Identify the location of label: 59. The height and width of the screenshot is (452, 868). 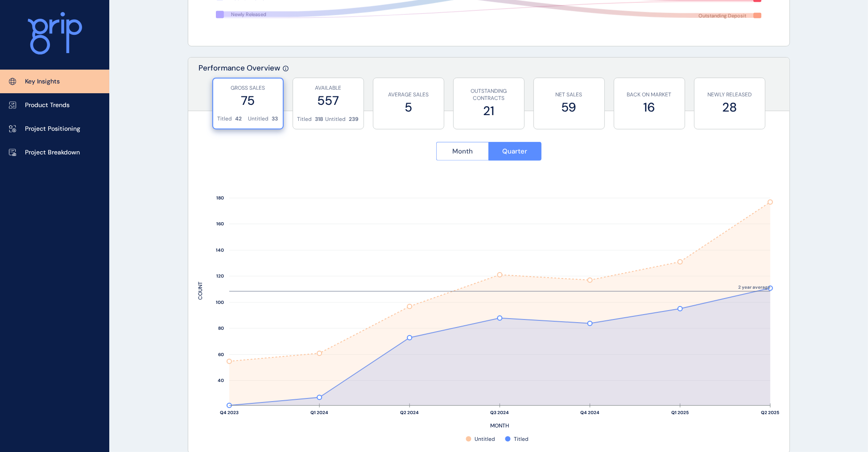
(569, 107).